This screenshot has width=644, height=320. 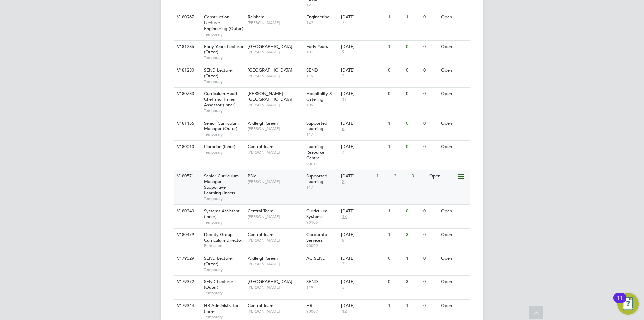 What do you see at coordinates (322, 311) in the screenshot?
I see `span: 90007` at bounding box center [322, 311].